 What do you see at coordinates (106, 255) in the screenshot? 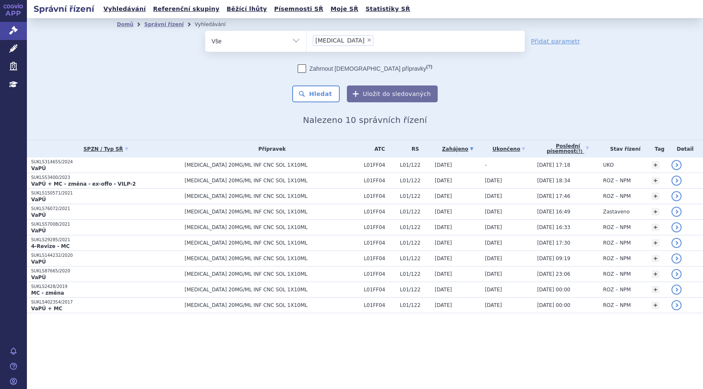
I see `p: SUKLS144232/2020` at bounding box center [106, 255].